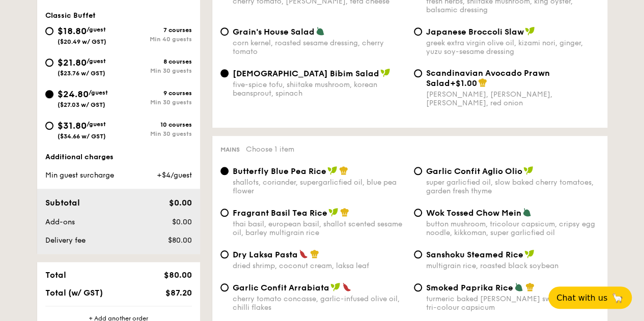 The image size is (644, 321). I want to click on div: shallots, coriander, supergarlicfied oil, blue pea flower, so click(319, 187).